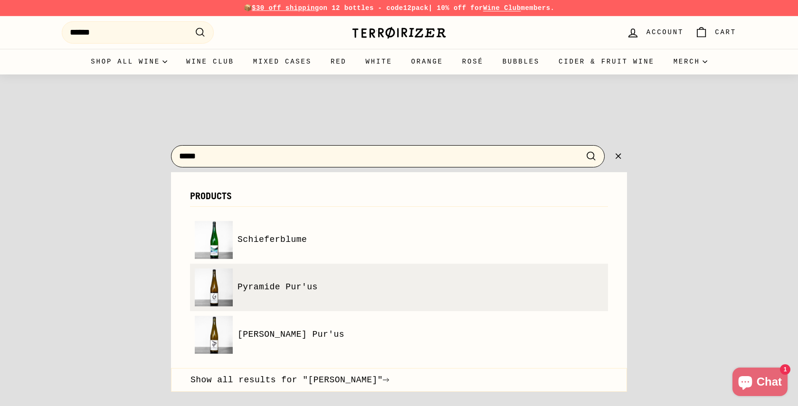 The image size is (798, 406). What do you see at coordinates (214, 288) in the screenshot?
I see `img: Pyramide Pur'us` at bounding box center [214, 288].